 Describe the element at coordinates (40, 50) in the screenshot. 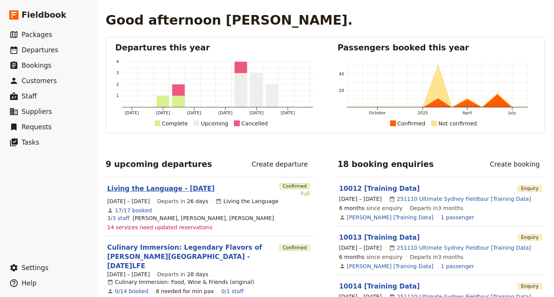

I see `span: Departures` at that location.